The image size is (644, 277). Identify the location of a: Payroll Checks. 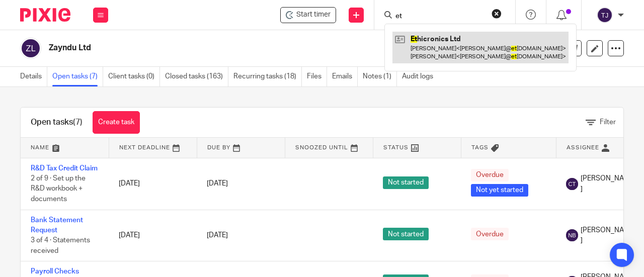
(55, 272).